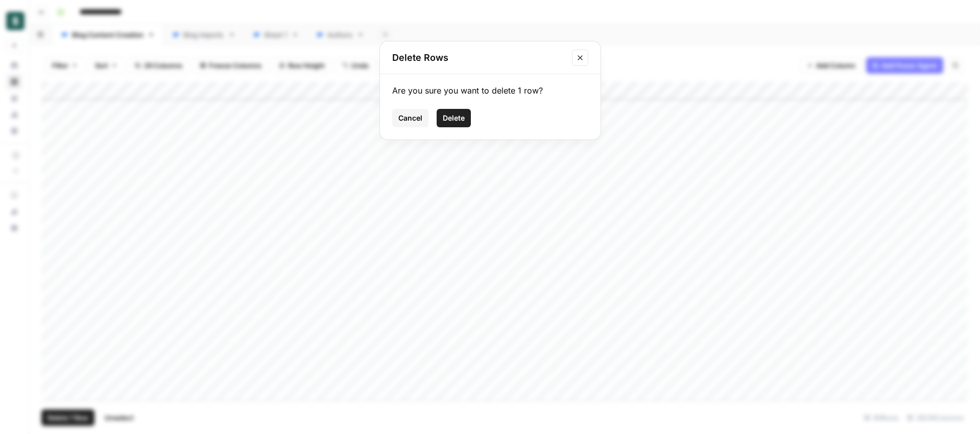 This screenshot has width=980, height=434. What do you see at coordinates (410, 118) in the screenshot?
I see `button: Cancel` at bounding box center [410, 118].